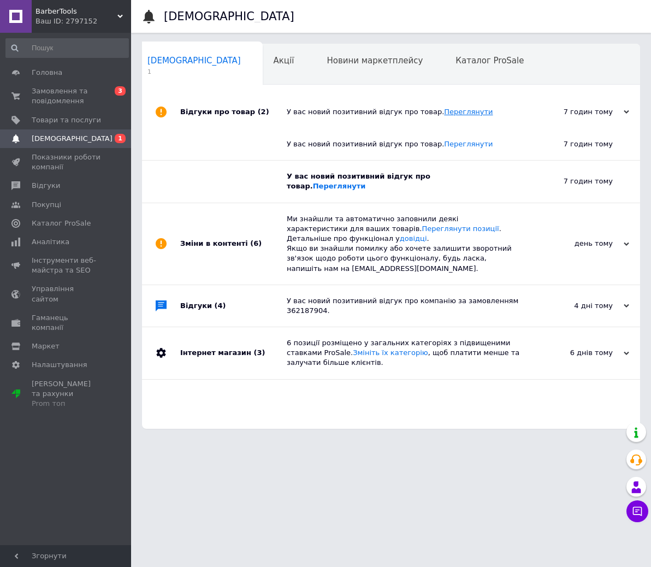 The height and width of the screenshot is (567, 651). I want to click on button: Чат з покупцем, so click(637, 511).